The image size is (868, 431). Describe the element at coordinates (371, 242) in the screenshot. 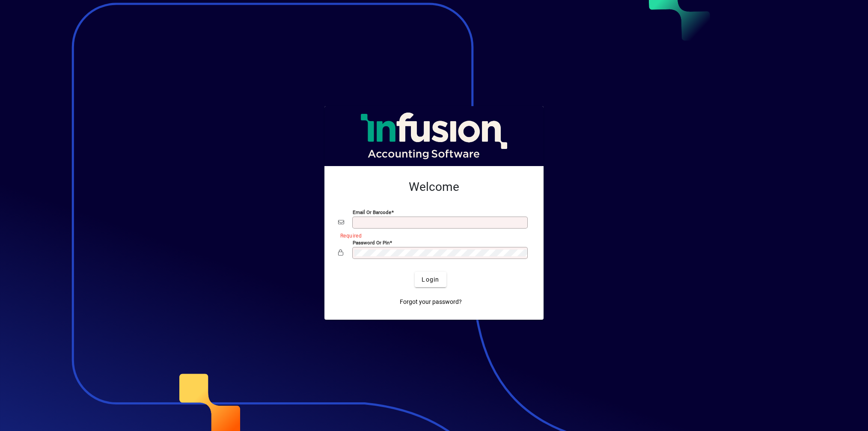

I see `mat-label: Password or Pin` at that location.